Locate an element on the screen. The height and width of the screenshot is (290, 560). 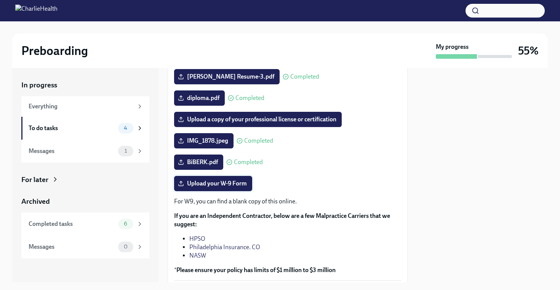
div: In progress is located at coordinates (85, 85).